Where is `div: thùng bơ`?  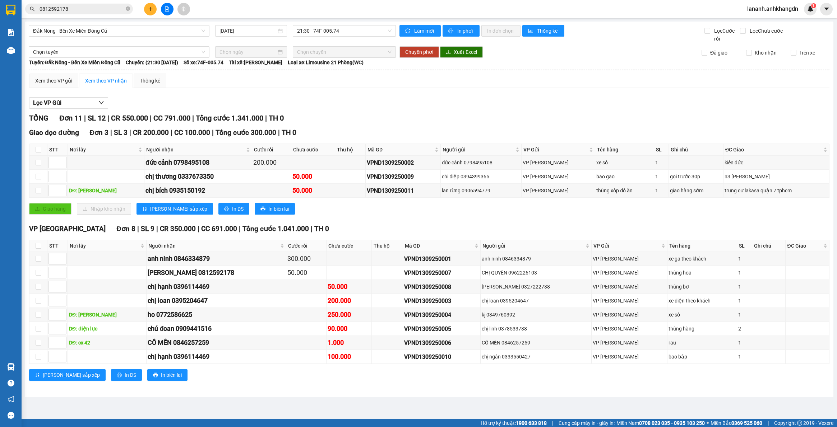 div: thùng bơ is located at coordinates (702, 287).